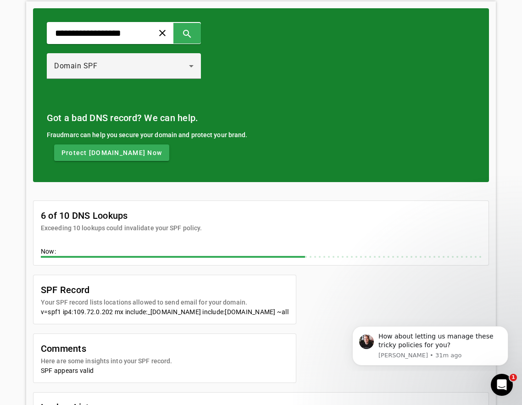 The width and height of the screenshot is (522, 405). I want to click on mat-card-title: Got a bad DNS record? We can help., so click(147, 118).